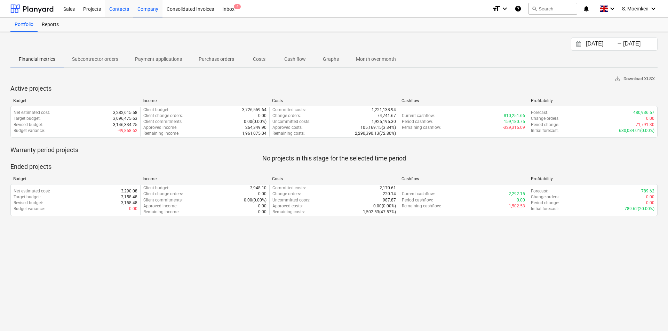 The image size is (668, 331). Describe the element at coordinates (24, 25) in the screenshot. I see `div: Portfolio` at that location.